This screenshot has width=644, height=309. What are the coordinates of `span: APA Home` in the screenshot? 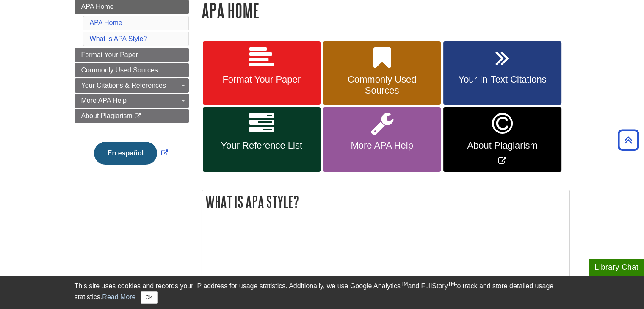 It's located at (97, 6).